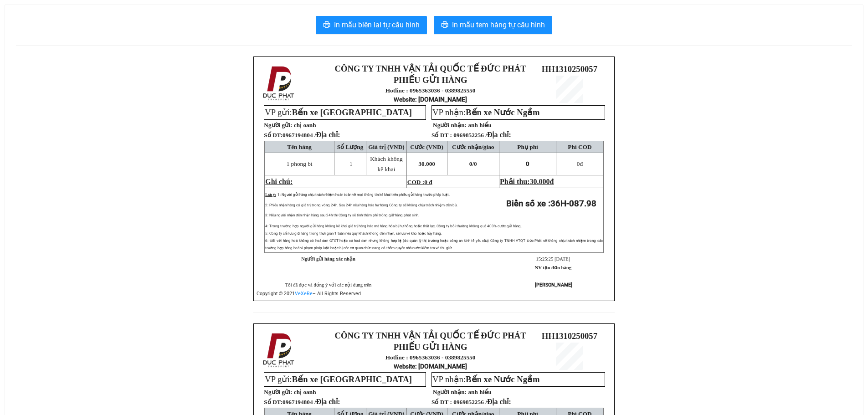 The height and width of the screenshot is (415, 868). What do you see at coordinates (279, 181) in the screenshot?
I see `span: Ghi chú:` at bounding box center [279, 181].